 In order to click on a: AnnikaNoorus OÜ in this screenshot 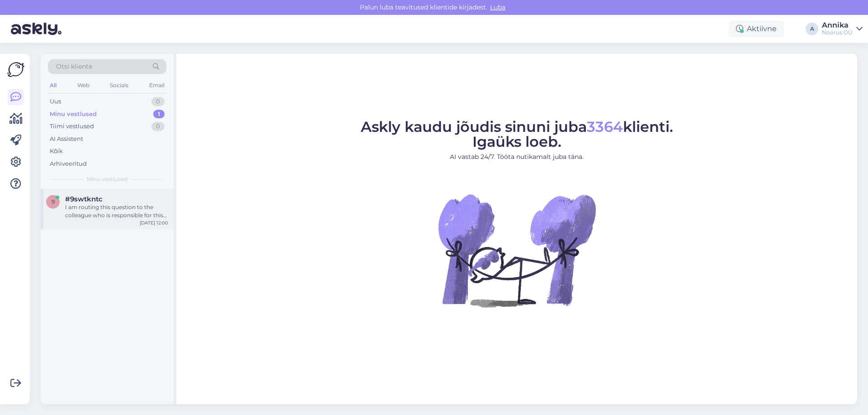, I will do `click(843, 29)`.